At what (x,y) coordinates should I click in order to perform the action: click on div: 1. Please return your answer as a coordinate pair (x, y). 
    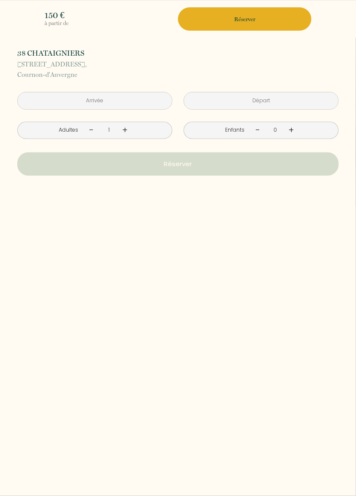
    Looking at the image, I should click on (109, 130).